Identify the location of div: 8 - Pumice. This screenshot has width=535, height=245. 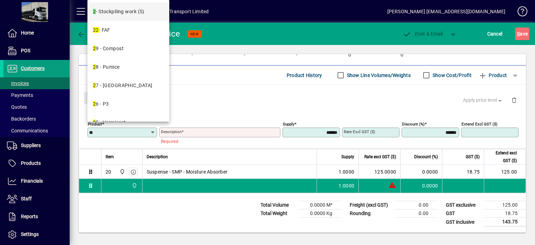
(106, 67).